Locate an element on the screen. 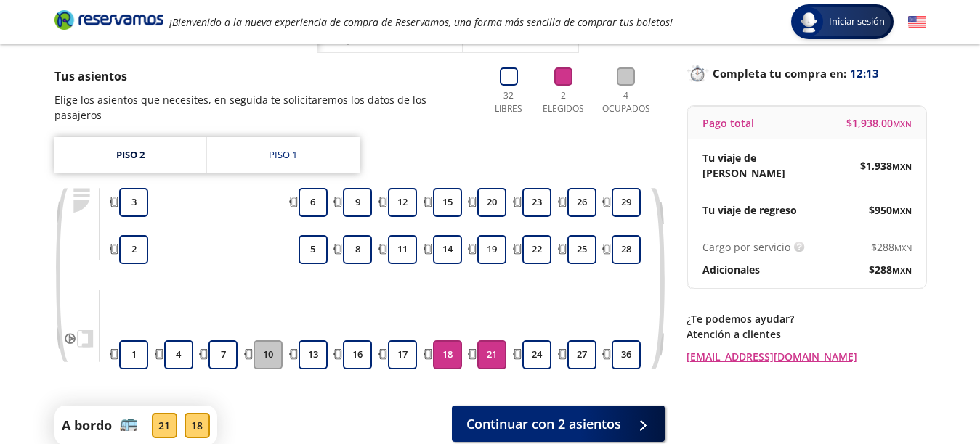 The width and height of the screenshot is (980, 444). p: Pago total is located at coordinates (728, 122).